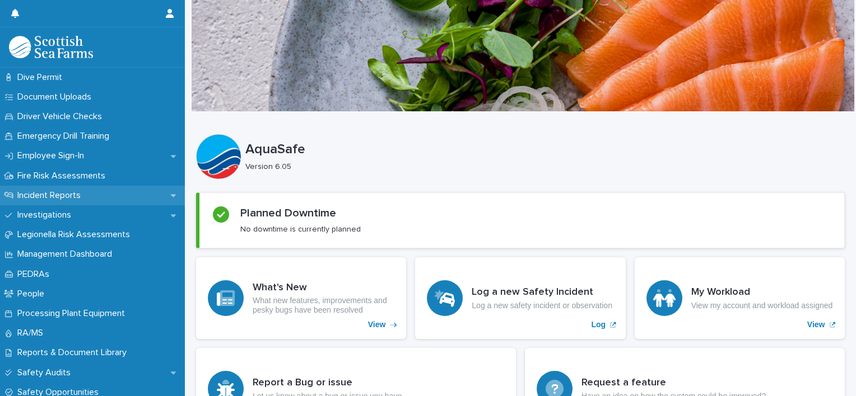 The image size is (856, 396). Describe the element at coordinates (73, 314) in the screenshot. I see `p: Processing Plant Equipment` at that location.